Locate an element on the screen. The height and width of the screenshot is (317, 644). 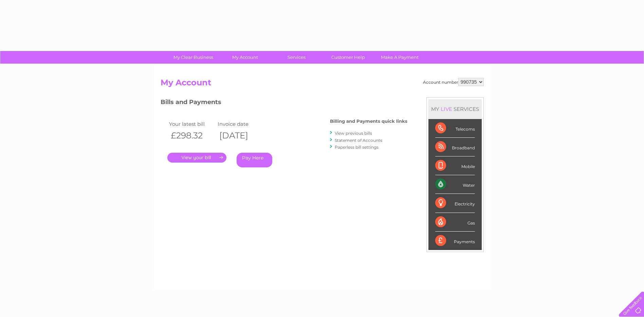
a: Services is located at coordinates (297, 57).